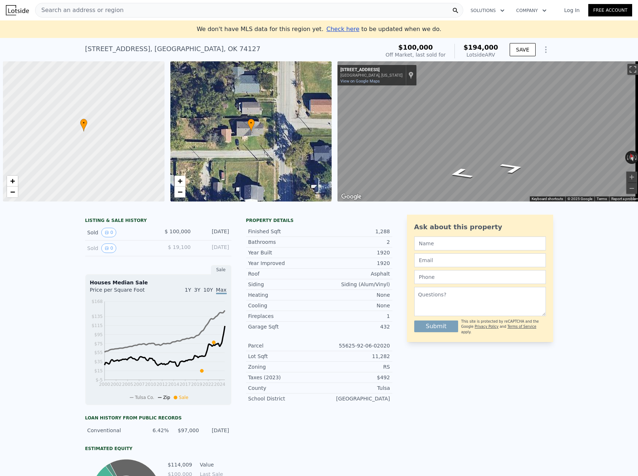  Describe the element at coordinates (284, 242) in the screenshot. I see `div: Bathrooms` at that location.